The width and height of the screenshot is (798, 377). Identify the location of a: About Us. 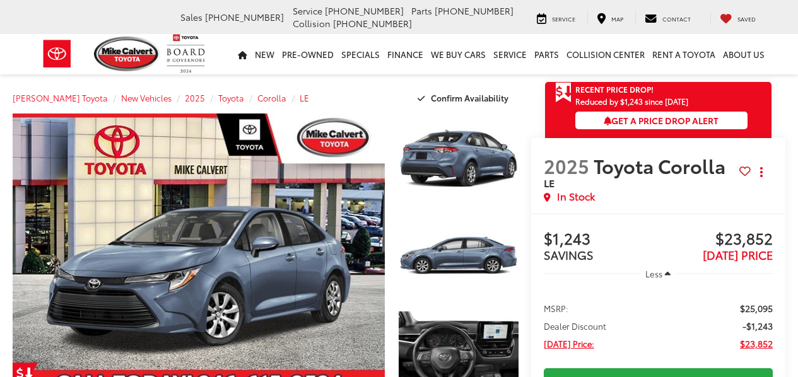
(744, 54).